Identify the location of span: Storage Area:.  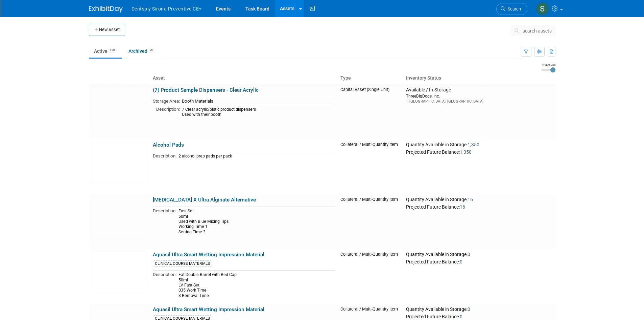
(166, 101).